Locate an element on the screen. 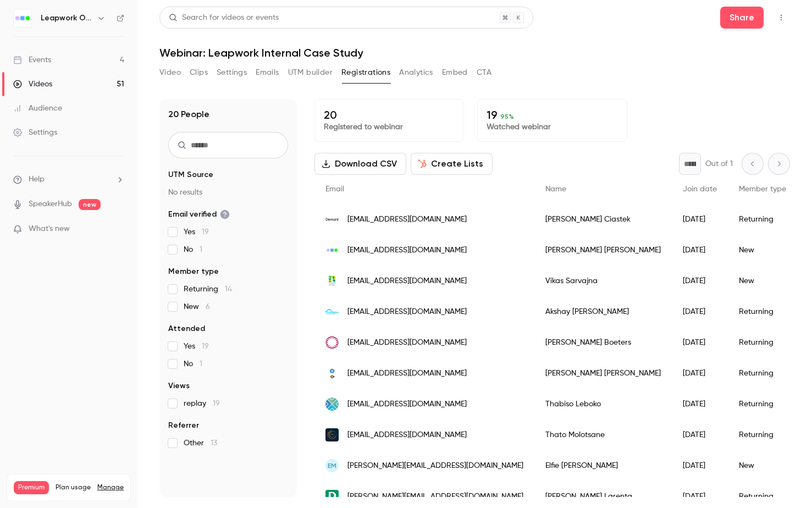 Image resolution: width=812 pixels, height=508 pixels. button: Share is located at coordinates (741, 17).